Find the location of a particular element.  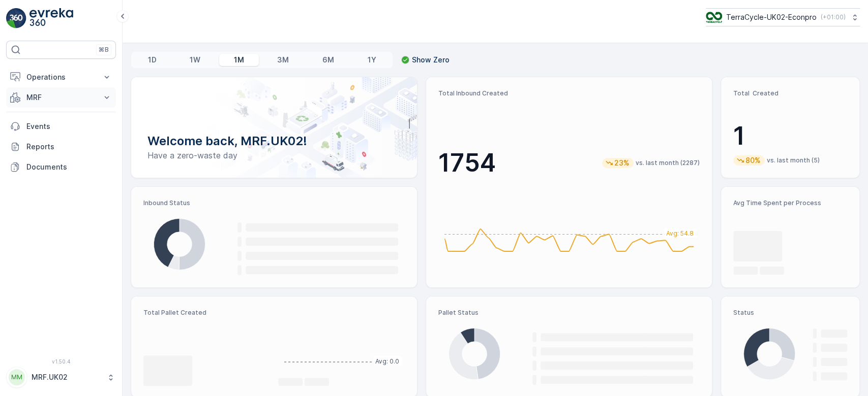

p: 3M is located at coordinates (283, 60).